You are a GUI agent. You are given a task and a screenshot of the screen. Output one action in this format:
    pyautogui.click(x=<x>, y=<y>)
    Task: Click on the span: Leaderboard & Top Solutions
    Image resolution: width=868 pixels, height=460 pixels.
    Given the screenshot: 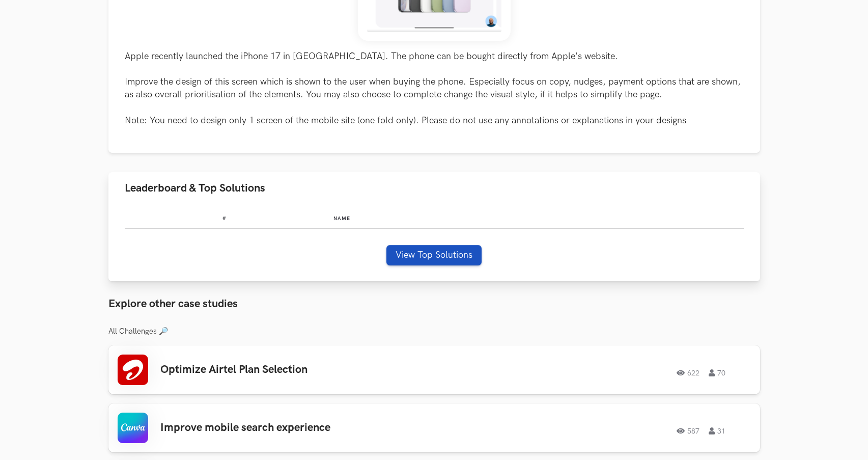 What is the action you would take?
    pyautogui.click(x=195, y=188)
    